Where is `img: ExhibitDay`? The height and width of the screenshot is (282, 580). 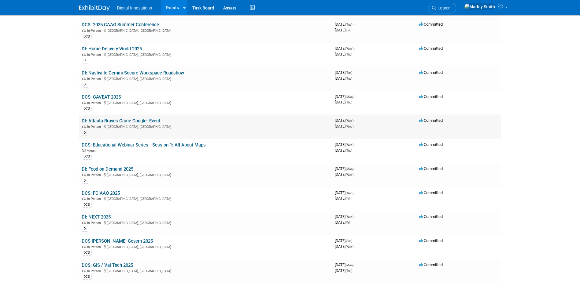 img: ExhibitDay is located at coordinates (94, 8).